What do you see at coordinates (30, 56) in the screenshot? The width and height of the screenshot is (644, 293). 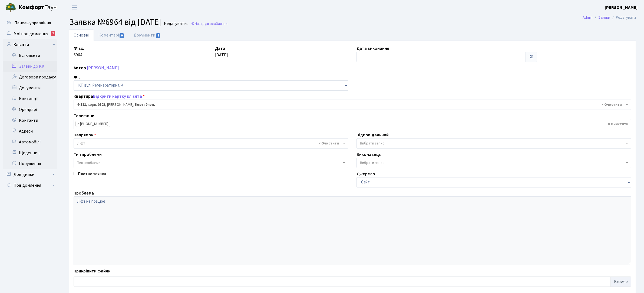 I see `a: Всі клієнти` at bounding box center [30, 56].